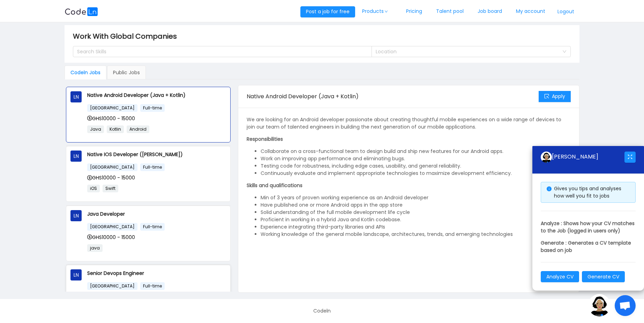 Image resolution: width=644 pixels, height=323 pixels. What do you see at coordinates (588, 227) in the screenshot?
I see `p: Analyze : Shows how your CV matches to the Job (logged in users only)` at bounding box center [588, 227].